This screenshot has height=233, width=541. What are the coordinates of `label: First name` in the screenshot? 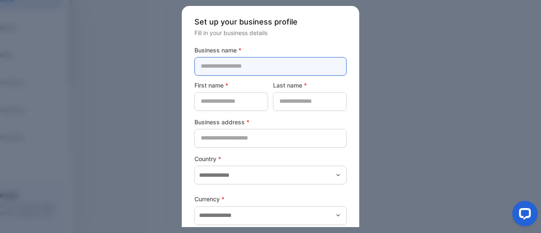 It's located at (231, 85).